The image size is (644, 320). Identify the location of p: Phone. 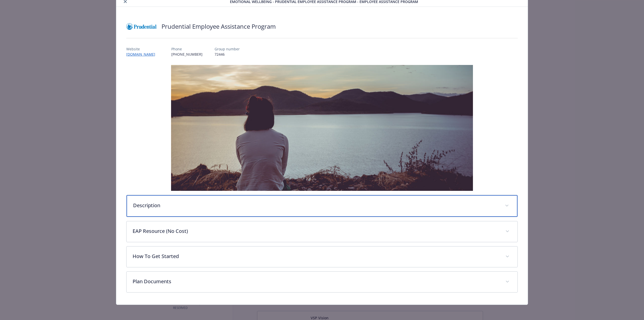
(187, 49).